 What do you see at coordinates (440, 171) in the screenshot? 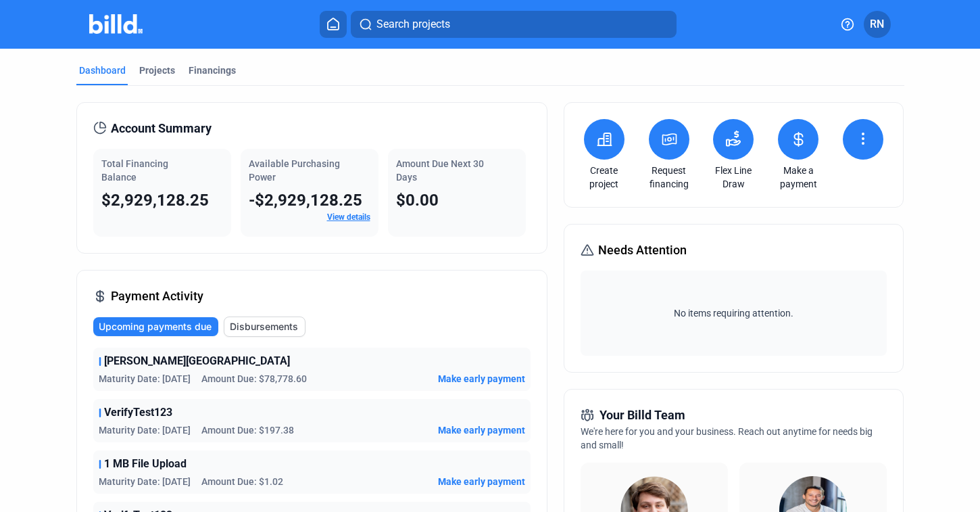
I see `span: Amount Due Next 30 Days` at bounding box center [440, 171].